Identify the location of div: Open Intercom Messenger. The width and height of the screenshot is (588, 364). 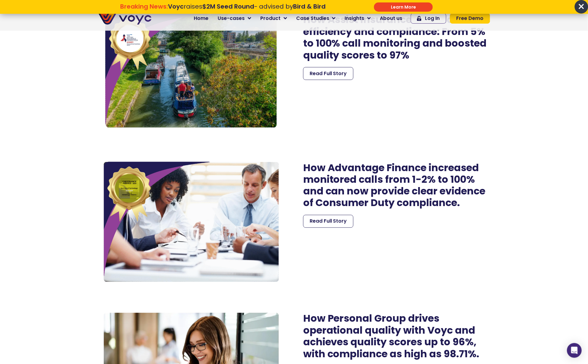
(575, 350).